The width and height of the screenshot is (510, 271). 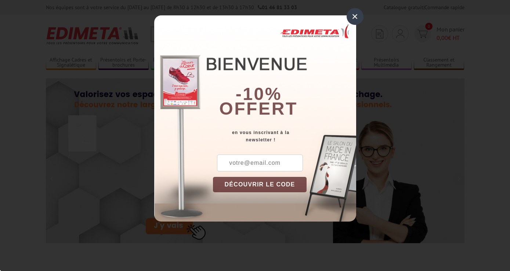 What do you see at coordinates (260, 163) in the screenshot?
I see `input: votre@email.com` at bounding box center [260, 163].